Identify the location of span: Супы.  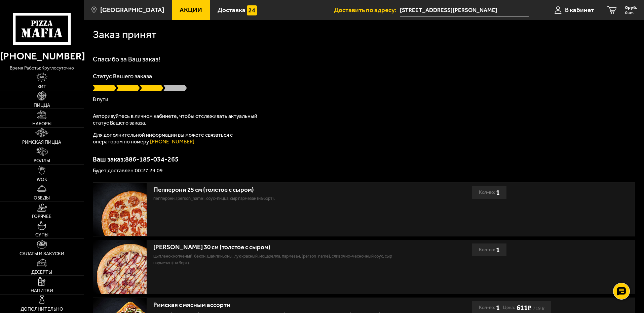
(42, 235).